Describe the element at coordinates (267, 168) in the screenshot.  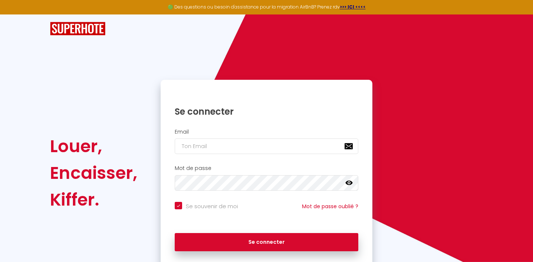
I see `h2: Mot de passe` at that location.